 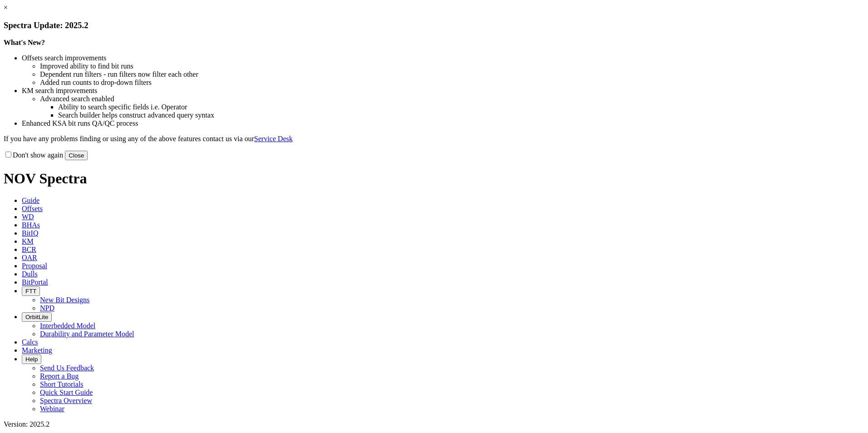 What do you see at coordinates (52, 408) in the screenshot?
I see `a: Webinar` at bounding box center [52, 408].